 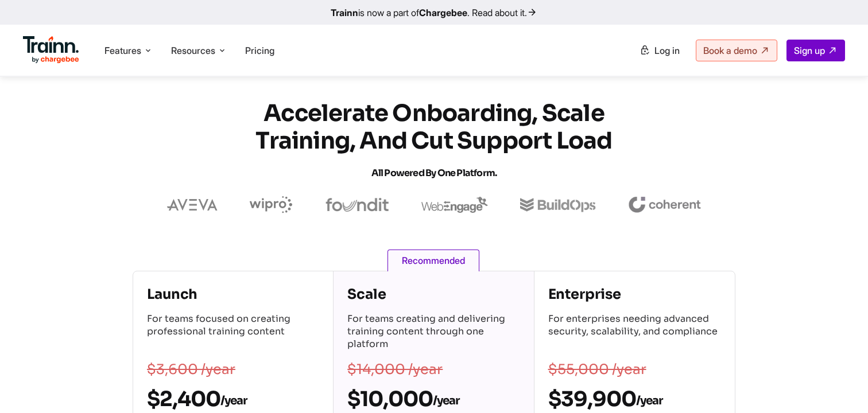 What do you see at coordinates (634, 333) in the screenshot?
I see `p: For enterprises needing advanced security, scalability, and compliance` at bounding box center [634, 333].